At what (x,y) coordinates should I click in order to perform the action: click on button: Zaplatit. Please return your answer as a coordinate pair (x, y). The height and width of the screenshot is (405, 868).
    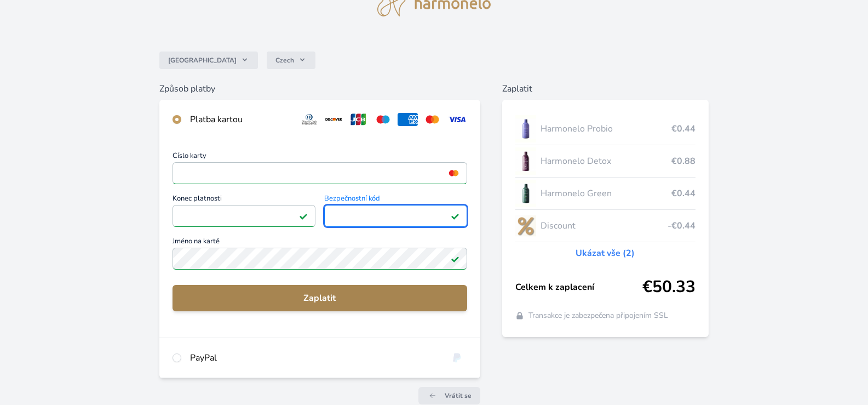
    Looking at the image, I should click on (320, 298).